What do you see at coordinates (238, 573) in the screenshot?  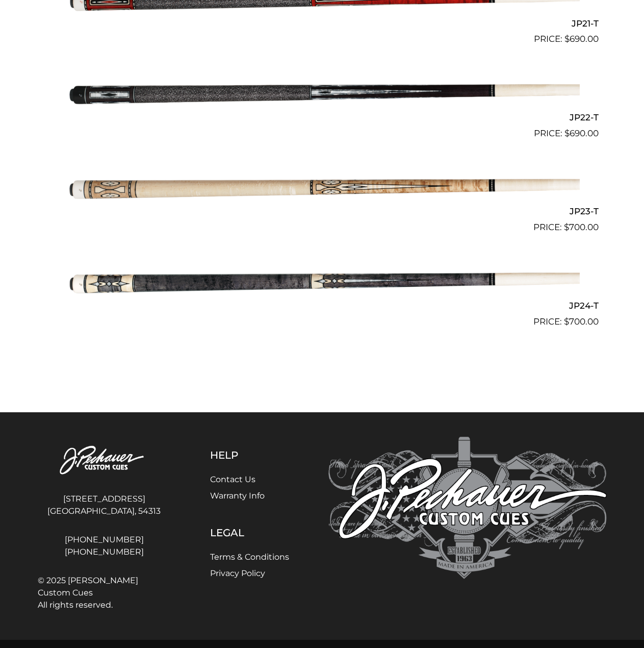 I see `a: Privacy Policy` at bounding box center [238, 573].